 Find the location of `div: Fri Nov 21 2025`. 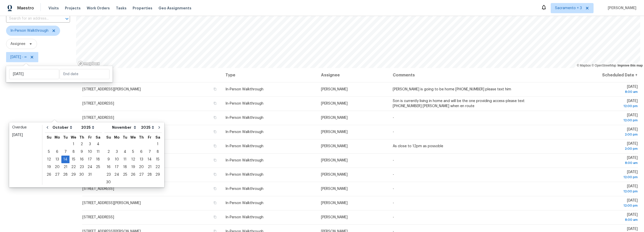

div: Fri Nov 21 2025 is located at coordinates (150, 167).